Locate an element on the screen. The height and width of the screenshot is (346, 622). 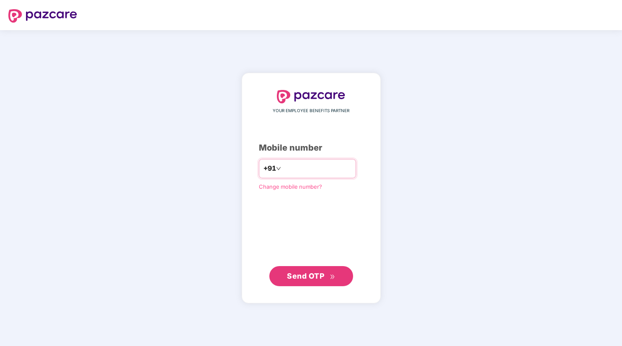
div: Mobile number is located at coordinates (311, 148).